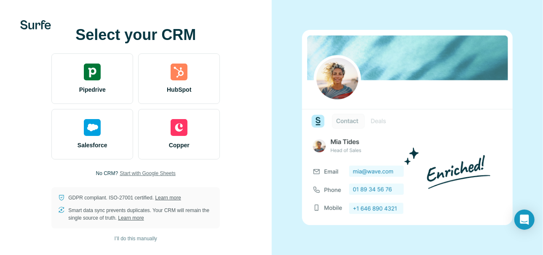 This screenshot has height=255, width=543. What do you see at coordinates (136, 35) in the screenshot?
I see `h1: Select your CRM` at bounding box center [136, 35].